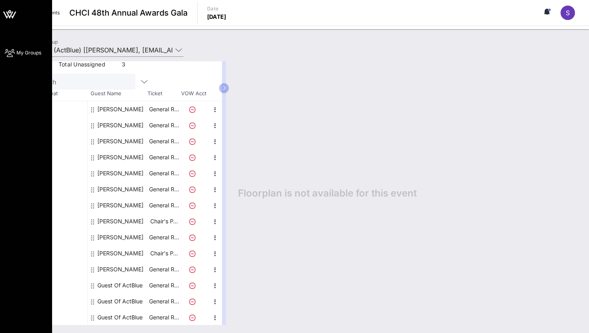 Image resolution: width=589 pixels, height=333 pixels. I want to click on div: Amelia Amell, so click(120, 109).